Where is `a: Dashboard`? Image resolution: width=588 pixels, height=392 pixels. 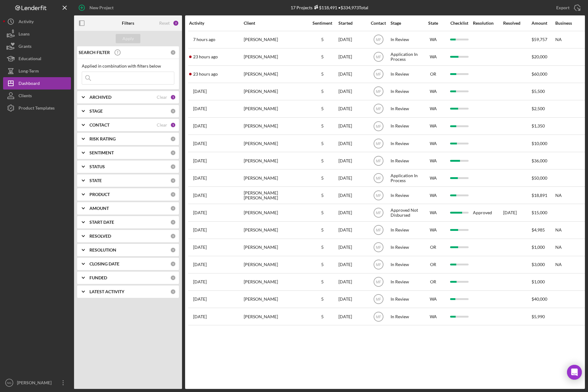 a: Dashboard is located at coordinates (37, 83).